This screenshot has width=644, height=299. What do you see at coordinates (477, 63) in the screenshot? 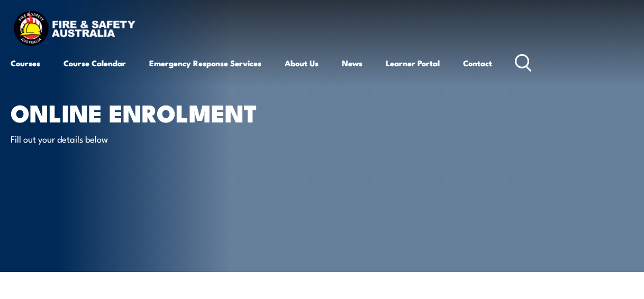
I see `a: Contact` at bounding box center [477, 63].